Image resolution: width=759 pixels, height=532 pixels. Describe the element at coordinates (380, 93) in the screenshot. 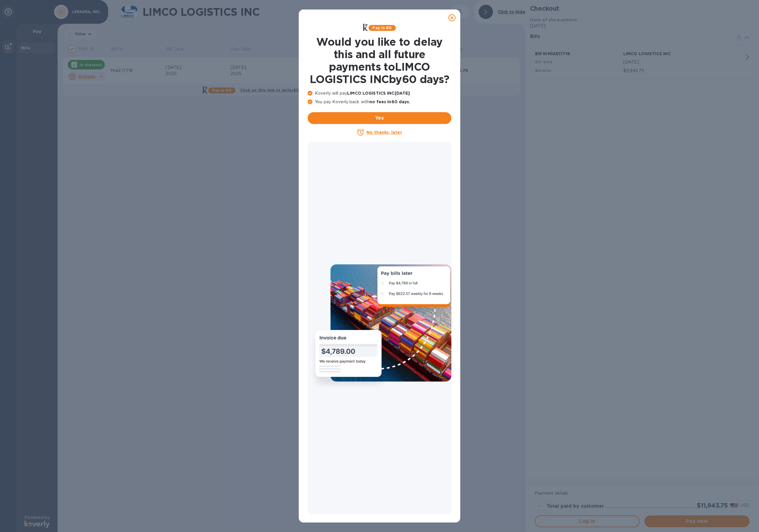

I see `p: Koverly will pay` at that location.